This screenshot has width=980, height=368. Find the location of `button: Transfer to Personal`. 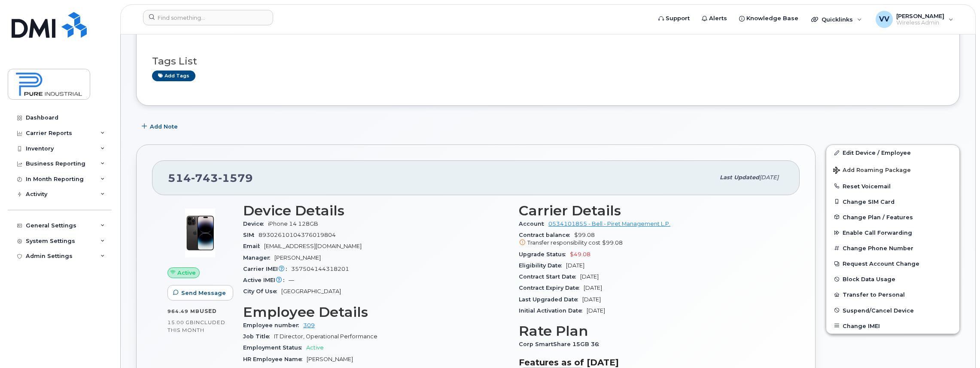

button: Transfer to Personal is located at coordinates (893, 295).